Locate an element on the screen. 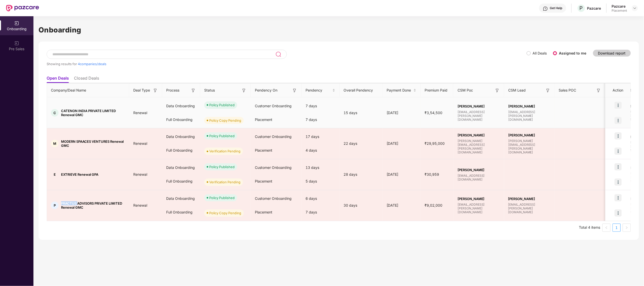  img: svg+xml;base64,PHN2ZyB3aWR0aD0iMjQiIGhlaWdodD0iMjUiIHZpZXdCb3g9IjAgMCAyNCAyNSIgZmlsbD0ibm9uZSIgeG... is located at coordinates (278, 54).